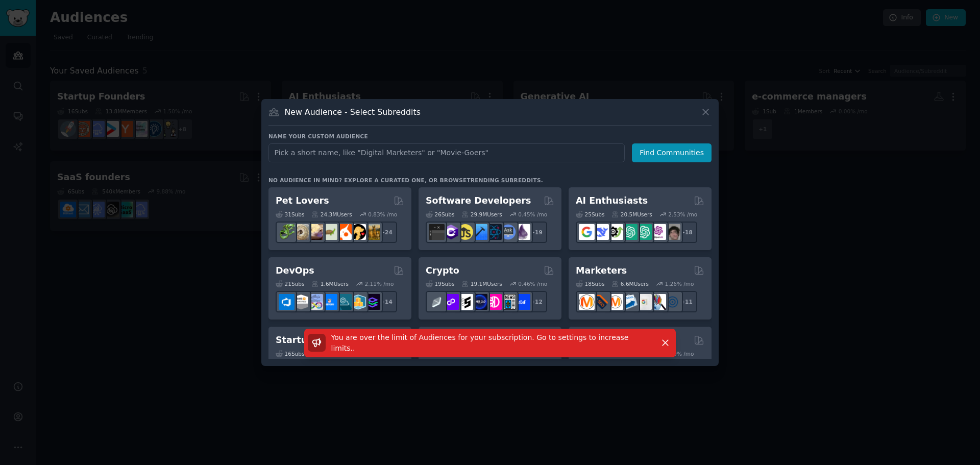 Image resolution: width=980 pixels, height=465 pixels. What do you see at coordinates (629, 231) in the screenshot?
I see `img: chatgpt_promptDesign` at bounding box center [629, 231].